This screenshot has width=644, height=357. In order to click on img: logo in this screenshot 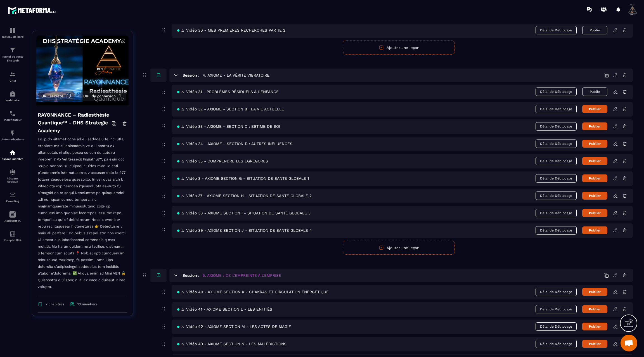, I will do `click(33, 10)`.